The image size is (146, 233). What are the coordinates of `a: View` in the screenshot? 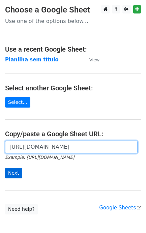 It's located at (91, 60).